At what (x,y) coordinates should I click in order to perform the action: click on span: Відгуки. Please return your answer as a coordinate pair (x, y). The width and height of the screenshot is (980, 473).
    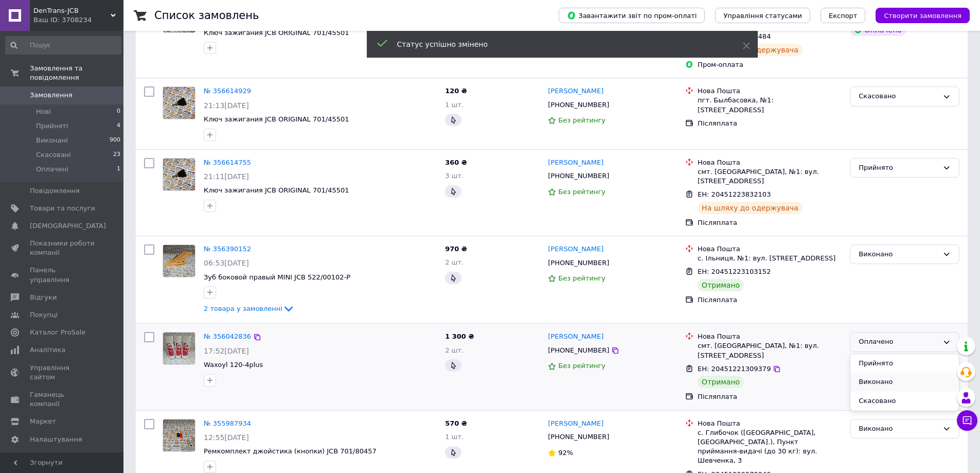
    Looking at the image, I should click on (43, 297).